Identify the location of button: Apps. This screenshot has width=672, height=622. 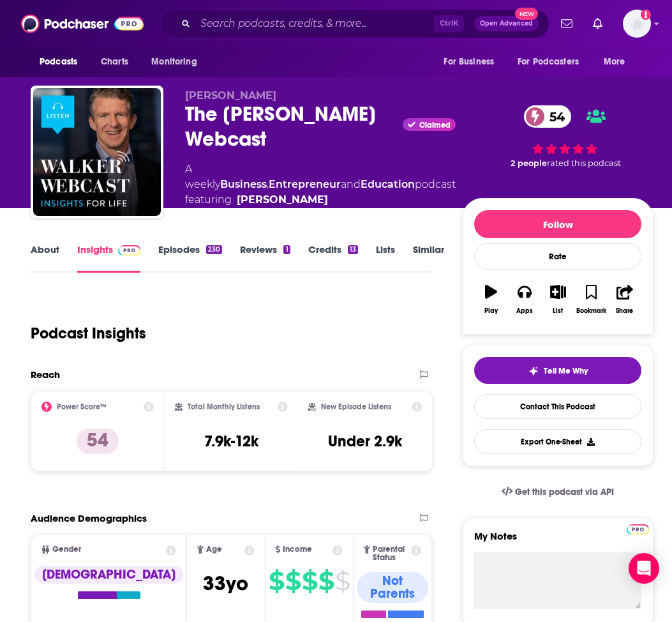
(524, 300).